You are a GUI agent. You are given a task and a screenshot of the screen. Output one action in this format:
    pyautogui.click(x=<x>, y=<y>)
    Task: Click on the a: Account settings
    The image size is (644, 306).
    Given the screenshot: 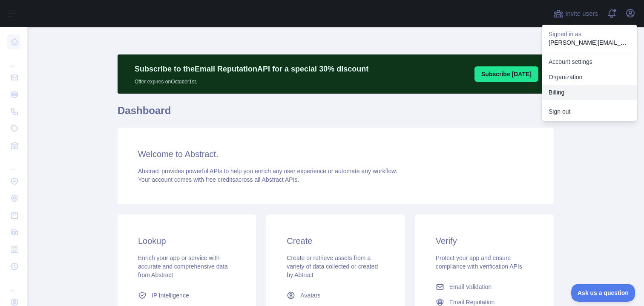 What is the action you would take?
    pyautogui.click(x=589, y=62)
    